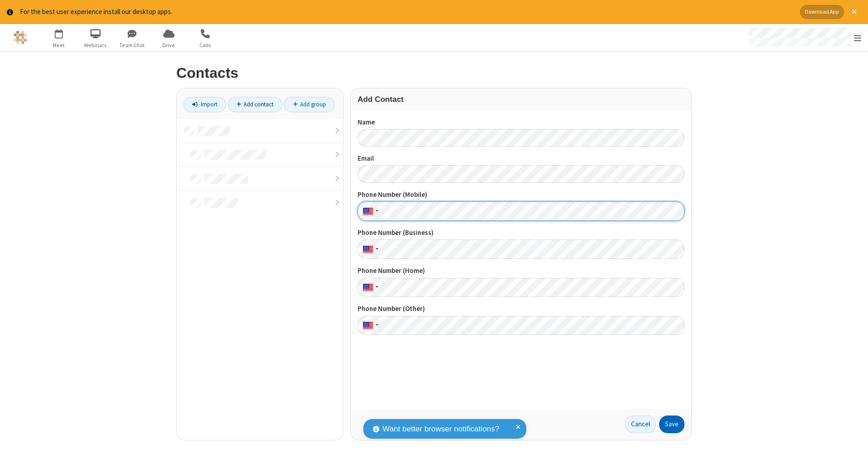  What do you see at coordinates (255, 104) in the screenshot?
I see `a: Add contact` at bounding box center [255, 104].